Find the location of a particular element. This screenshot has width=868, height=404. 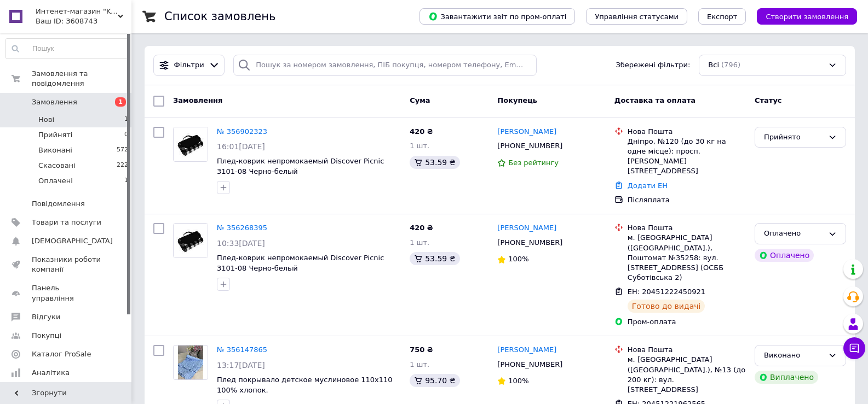

span: Интенет-магазин "Kea" is located at coordinates (77, 12).